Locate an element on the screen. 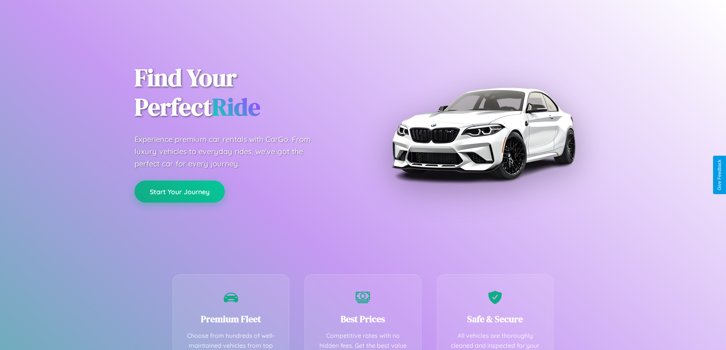  h3: Best Prices is located at coordinates (363, 319).